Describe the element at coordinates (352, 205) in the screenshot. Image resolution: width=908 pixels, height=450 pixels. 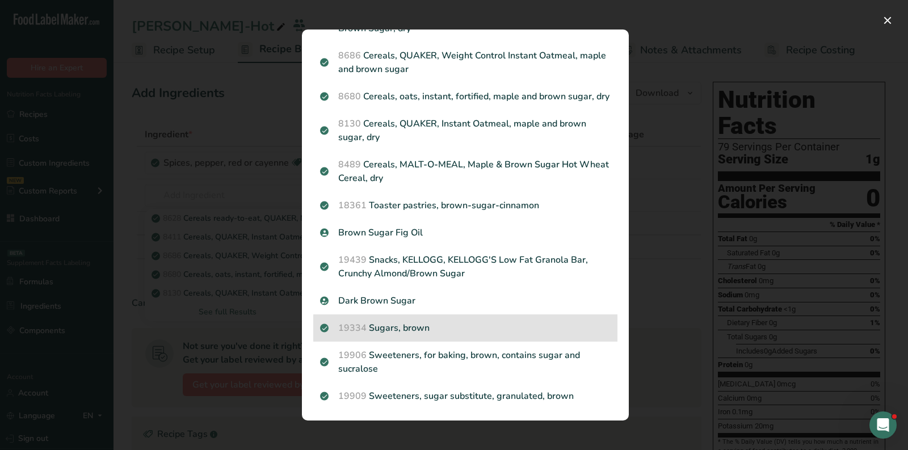
I see `span: 18361` at that location.